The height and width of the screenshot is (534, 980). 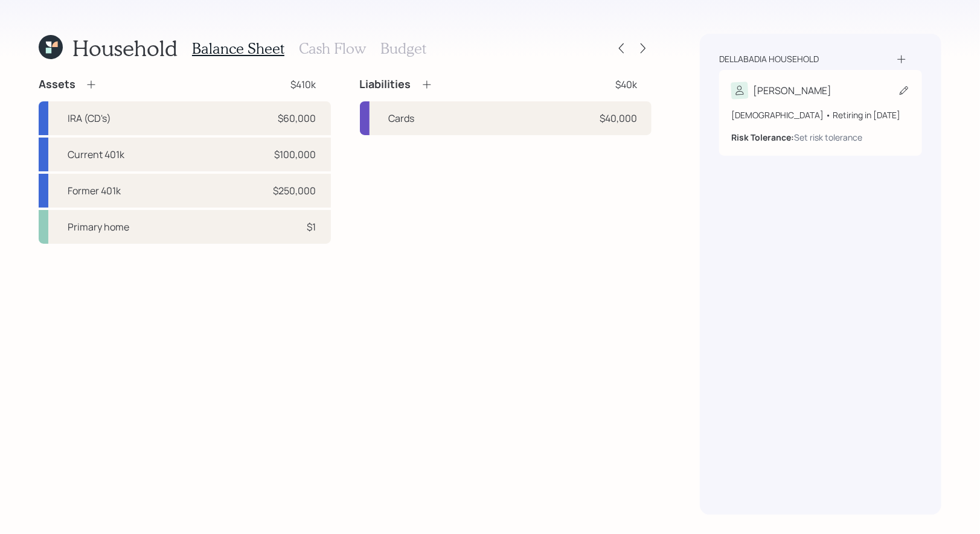 What do you see at coordinates (297, 119) in the screenshot?
I see `div: $60,000` at bounding box center [297, 119].